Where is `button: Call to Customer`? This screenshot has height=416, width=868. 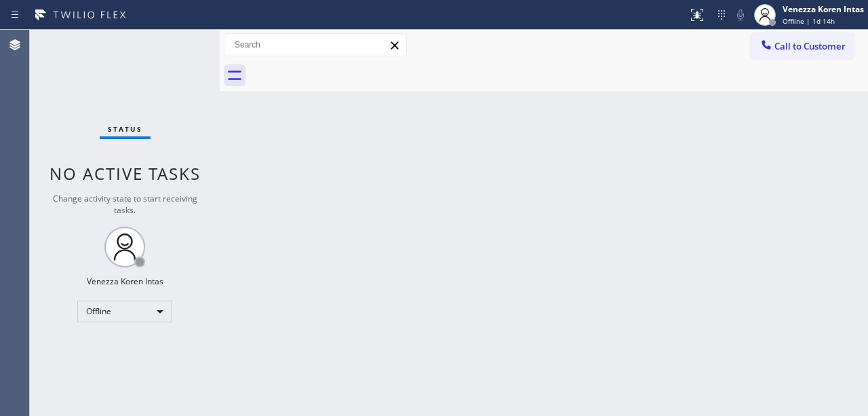 button: Call to Customer is located at coordinates (803, 46).